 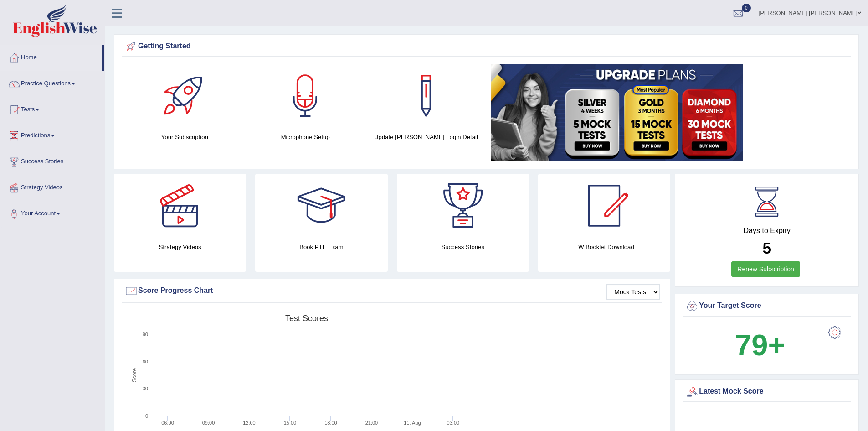 I want to click on text: 09:00, so click(x=209, y=422).